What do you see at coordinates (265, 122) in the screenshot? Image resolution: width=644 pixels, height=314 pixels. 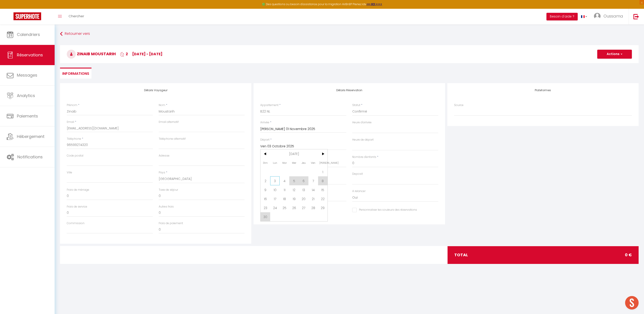 I see `label: Arrivée` at bounding box center [265, 122].